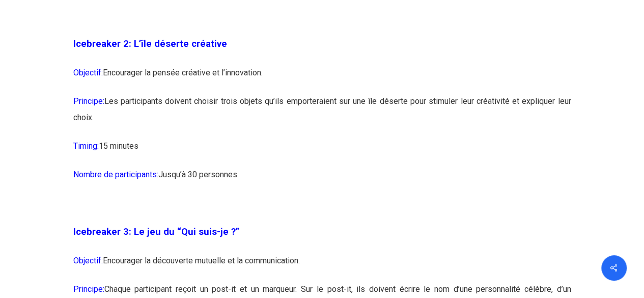 The height and width of the screenshot is (298, 644). Describe the element at coordinates (322, 267) in the screenshot. I see `p: Encourager la découverte mutuelle et la communication.` at that location.